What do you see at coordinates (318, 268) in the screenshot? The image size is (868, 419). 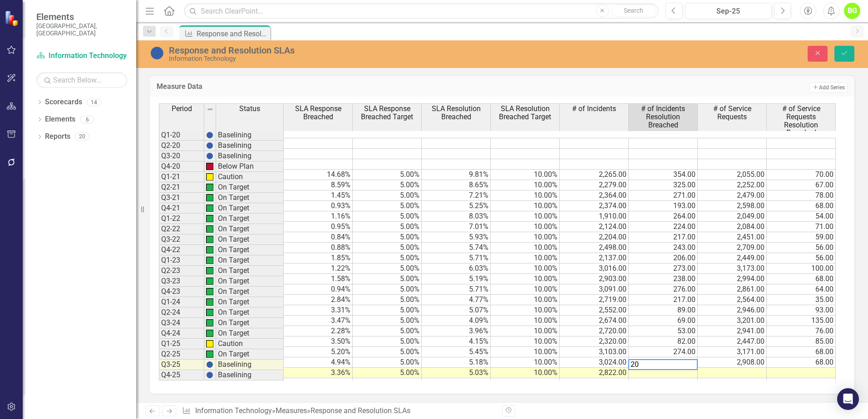 I see `td: 1.22%` at bounding box center [318, 268].